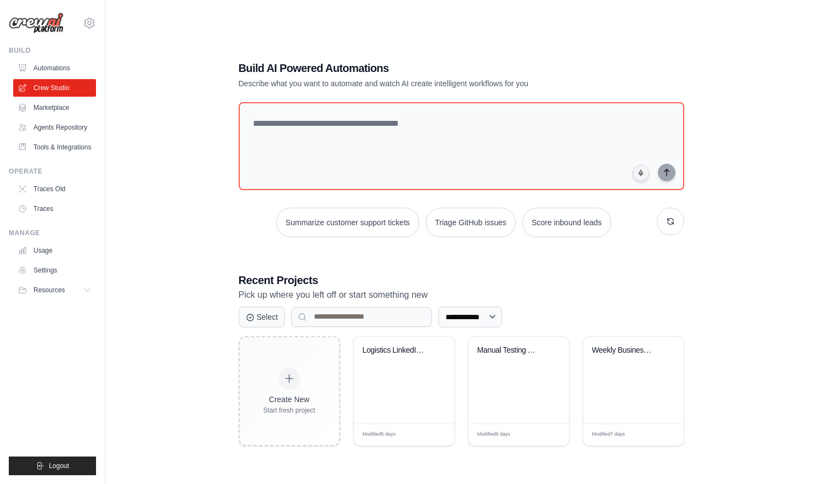 The height and width of the screenshot is (484, 817). What do you see at coordinates (289, 410) in the screenshot?
I see `div: Start fresh project` at bounding box center [289, 410].